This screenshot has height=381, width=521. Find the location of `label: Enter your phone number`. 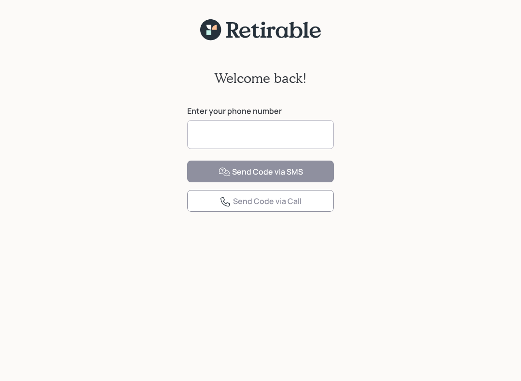

label: Enter your phone number is located at coordinates (261, 111).